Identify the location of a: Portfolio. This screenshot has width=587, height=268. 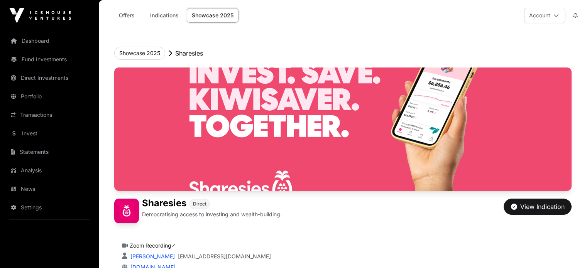
(49, 96).